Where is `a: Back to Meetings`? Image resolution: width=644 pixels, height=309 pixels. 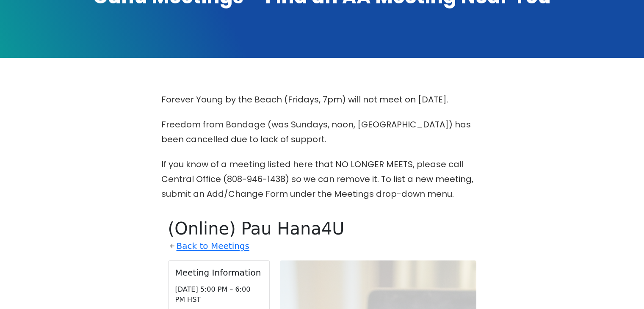
a: Back to Meetings is located at coordinates (213, 246).